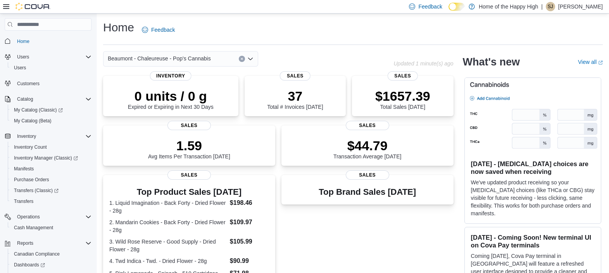 This screenshot has width=609, height=273. What do you see at coordinates (33, 7) in the screenshot?
I see `img: Cova` at bounding box center [33, 7].